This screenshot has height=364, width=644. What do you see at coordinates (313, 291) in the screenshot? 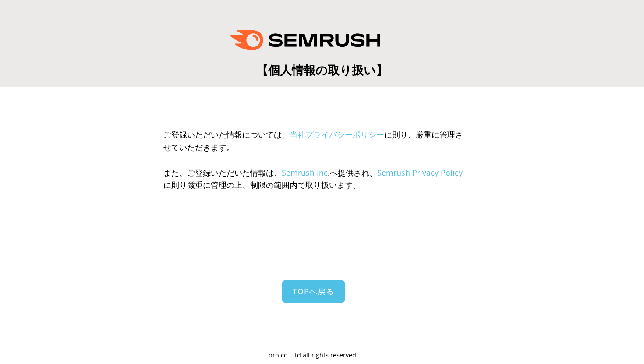
I see `a: TOPへ戻る` at bounding box center [313, 291].